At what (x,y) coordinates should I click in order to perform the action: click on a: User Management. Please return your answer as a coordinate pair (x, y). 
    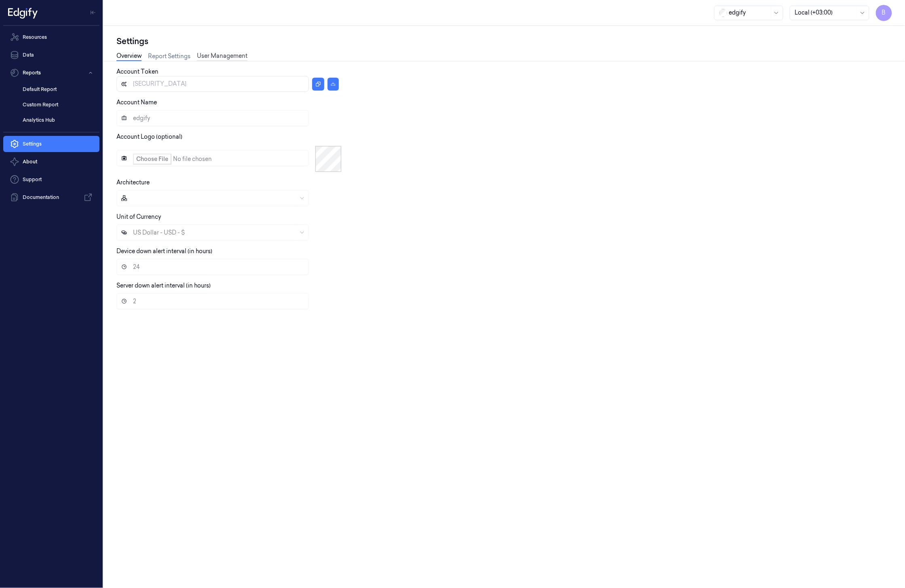
    Looking at the image, I should click on (222, 56).